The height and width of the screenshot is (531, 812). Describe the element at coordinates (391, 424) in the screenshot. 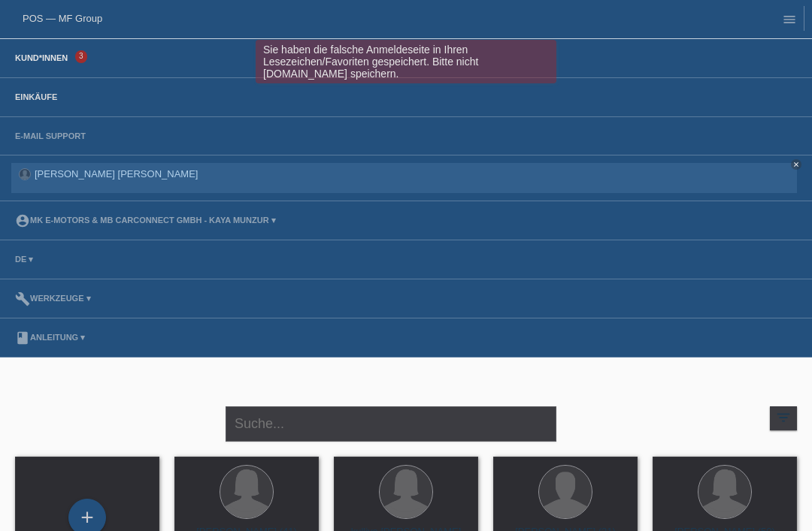

I see `input: Suche...` at that location.